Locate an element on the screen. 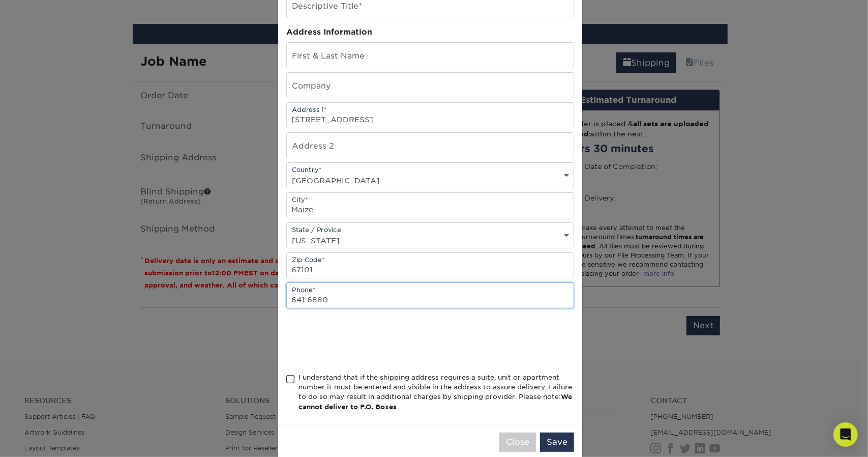 The width and height of the screenshot is (868, 457). button: Save is located at coordinates (557, 442).